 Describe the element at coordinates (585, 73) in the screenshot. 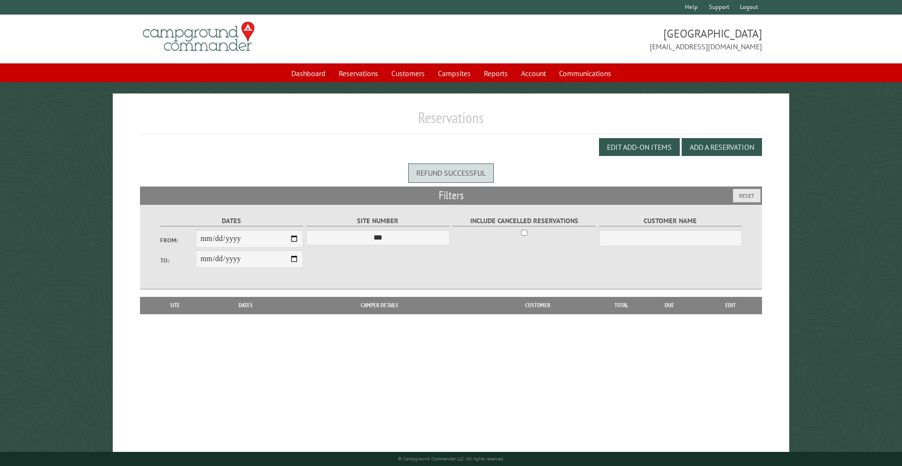

I see `a: Communications` at that location.